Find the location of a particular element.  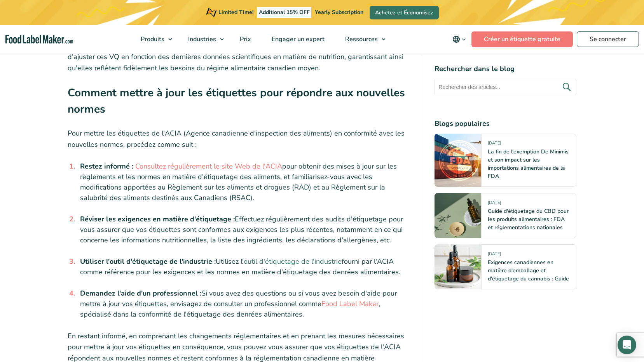

h4: Rechercher dans le blog is located at coordinates (505, 69).